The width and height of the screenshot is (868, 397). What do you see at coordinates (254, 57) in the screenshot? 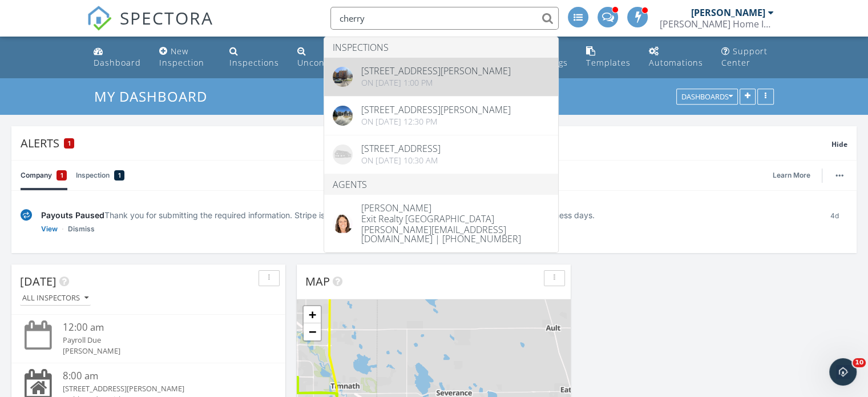
I see `a: Inspections` at bounding box center [254, 57].